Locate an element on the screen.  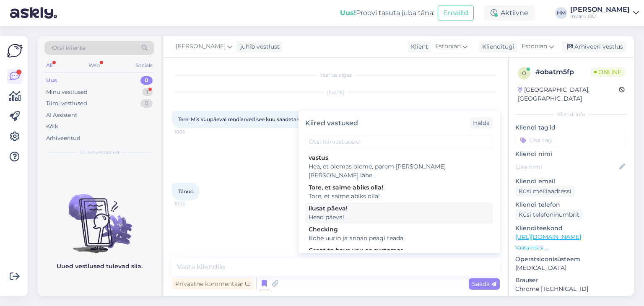
span: Uued vestlused is located at coordinates (99, 152).